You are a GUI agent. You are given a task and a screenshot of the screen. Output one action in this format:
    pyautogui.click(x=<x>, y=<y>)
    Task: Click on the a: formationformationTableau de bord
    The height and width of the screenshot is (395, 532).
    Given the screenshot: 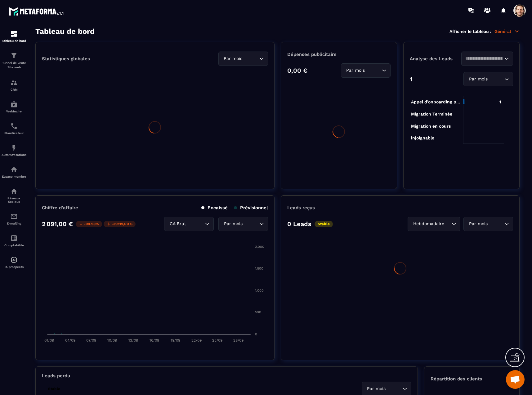 What is the action you would take?
    pyautogui.click(x=14, y=37)
    